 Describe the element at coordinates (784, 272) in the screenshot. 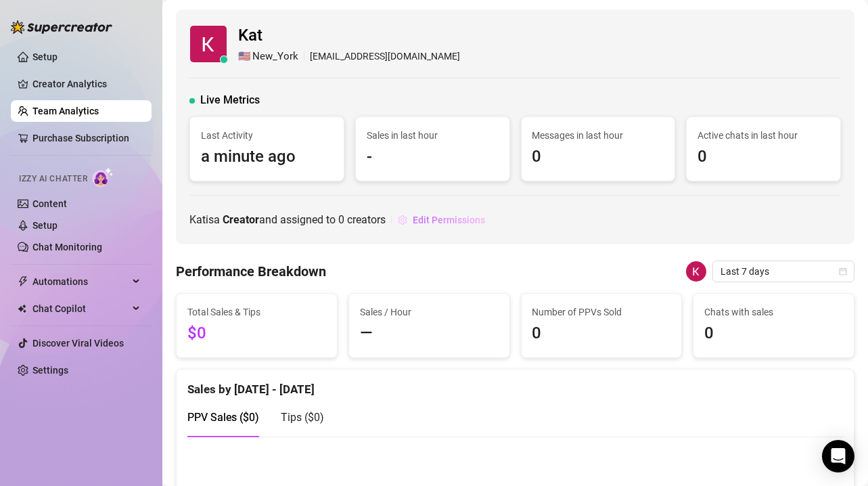

I see `span: Last 7 days` at that location.